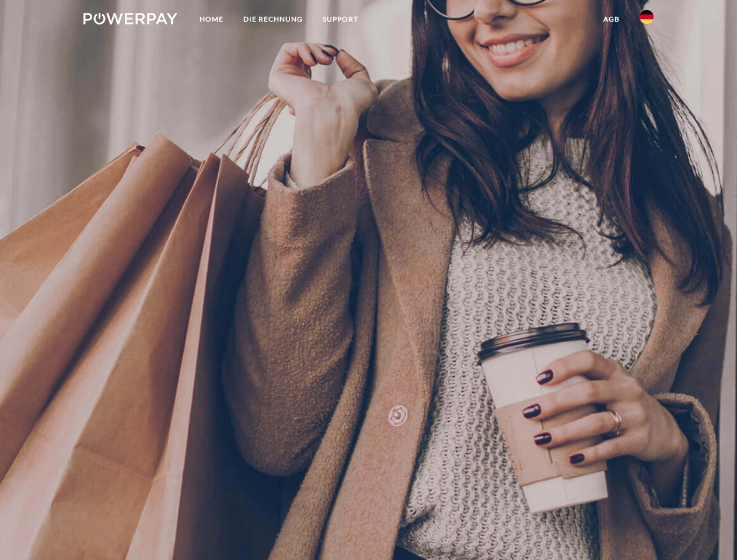  I want to click on img: logo-powerpay-white.svg, so click(130, 19).